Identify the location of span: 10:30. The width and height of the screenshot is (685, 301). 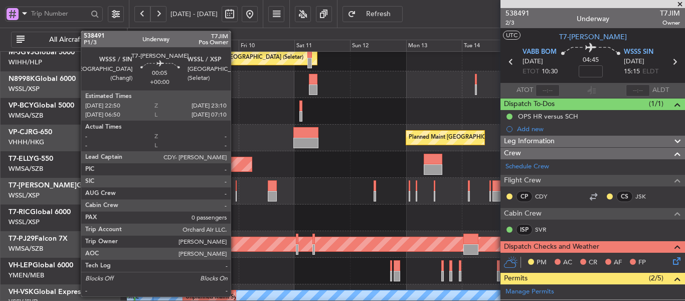
(550, 72).